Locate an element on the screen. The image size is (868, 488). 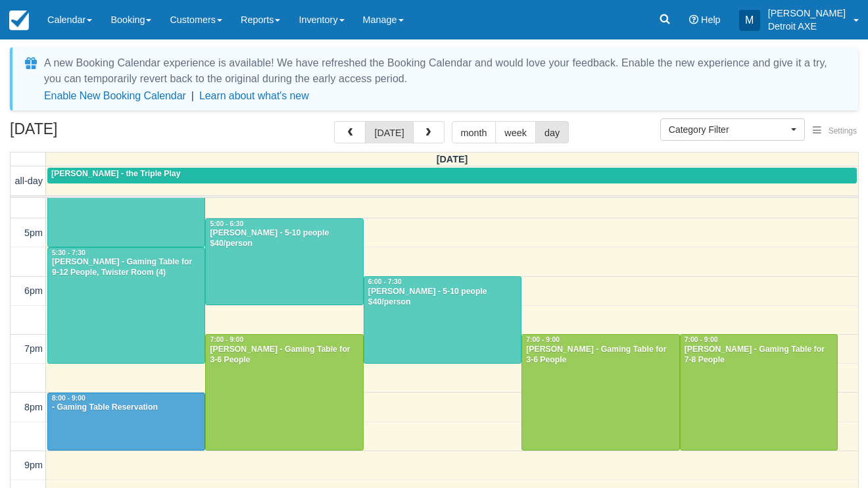
span: 5pm is located at coordinates (33, 233).